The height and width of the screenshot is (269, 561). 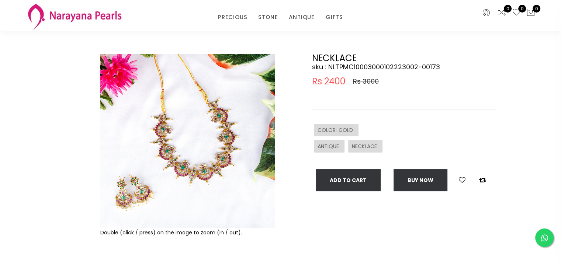 I want to click on h2: NECKLACE, so click(x=405, y=58).